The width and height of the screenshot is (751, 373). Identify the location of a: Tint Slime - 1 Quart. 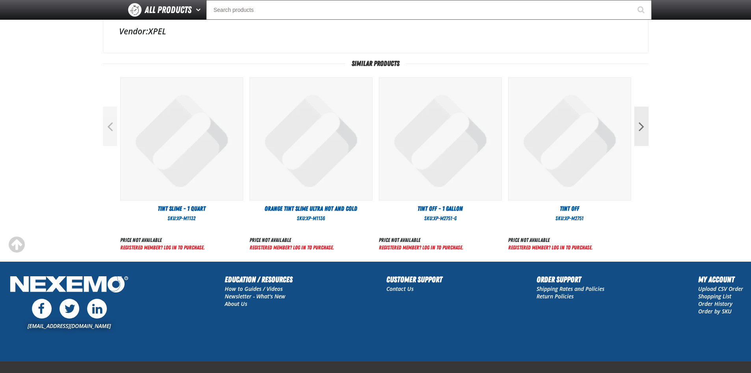
(182, 209).